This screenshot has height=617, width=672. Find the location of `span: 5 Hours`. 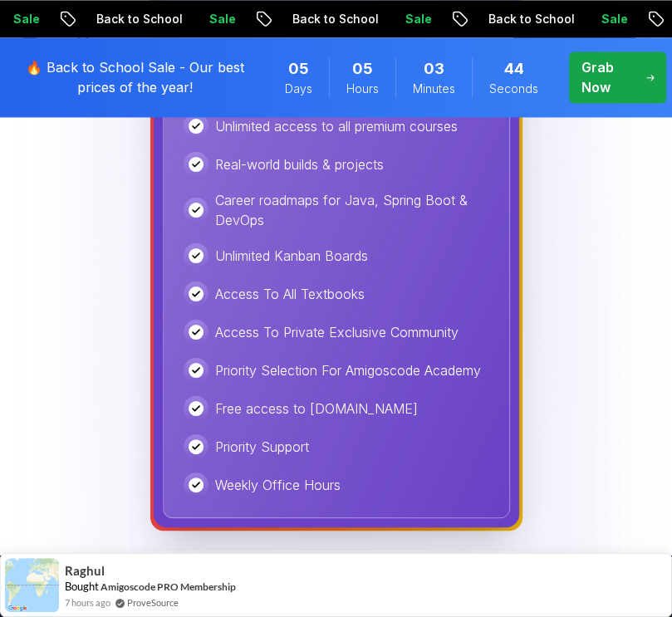

span: 5 Hours is located at coordinates (362, 69).